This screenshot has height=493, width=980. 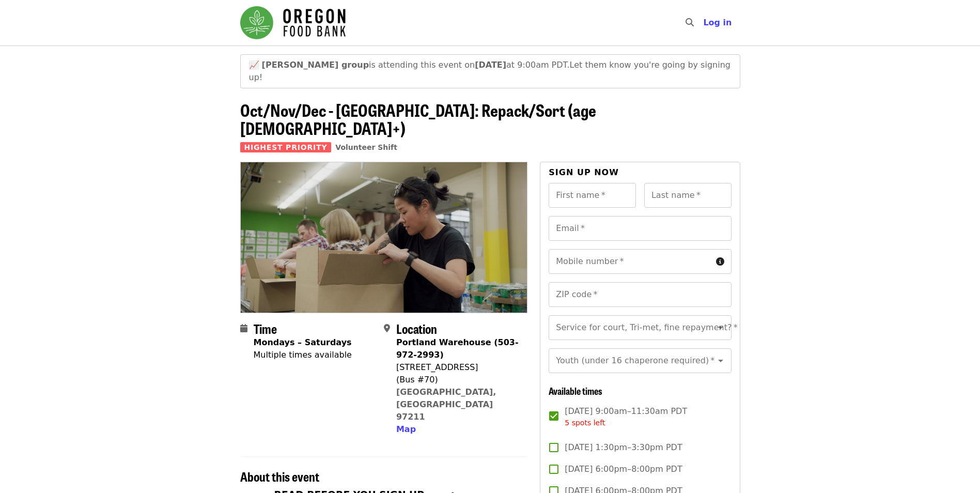 What do you see at coordinates (717, 23) in the screenshot?
I see `button: Log in` at bounding box center [717, 23].